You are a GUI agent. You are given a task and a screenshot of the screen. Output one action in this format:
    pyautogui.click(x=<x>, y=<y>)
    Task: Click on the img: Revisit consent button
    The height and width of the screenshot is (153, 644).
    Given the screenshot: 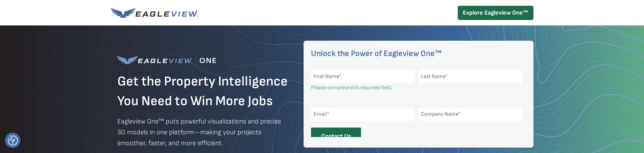 What is the action you would take?
    pyautogui.click(x=13, y=140)
    